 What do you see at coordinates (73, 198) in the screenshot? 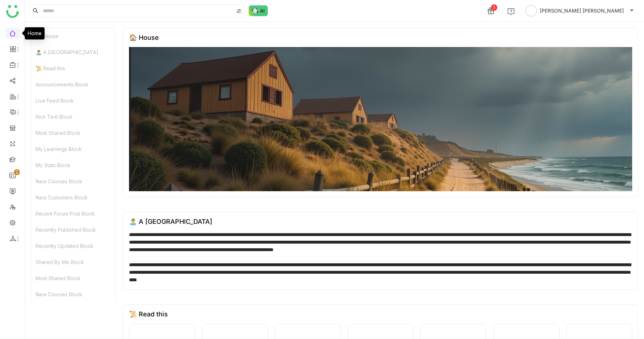
I see `div: New Customers Block` at bounding box center [73, 198].